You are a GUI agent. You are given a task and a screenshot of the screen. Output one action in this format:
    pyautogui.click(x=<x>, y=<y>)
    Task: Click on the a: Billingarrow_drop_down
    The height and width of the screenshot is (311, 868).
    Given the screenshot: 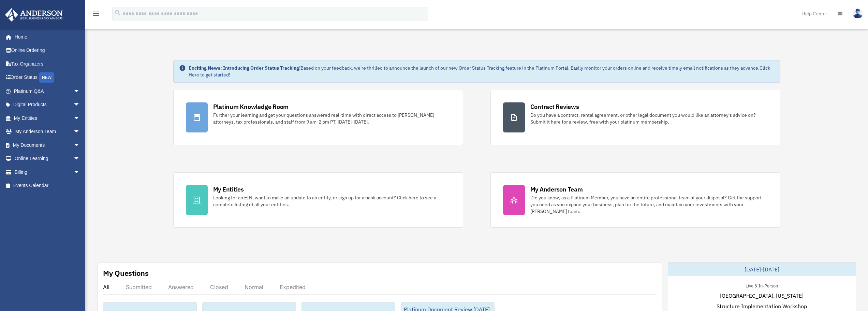 What is the action you would take?
    pyautogui.click(x=48, y=172)
    